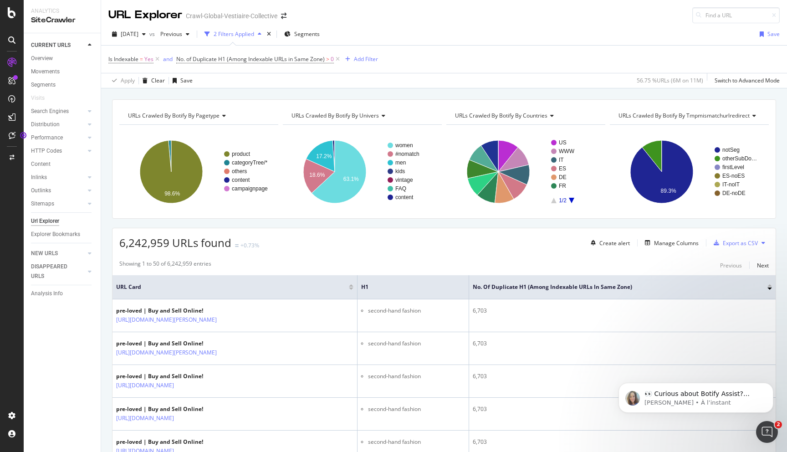 This screenshot has width=787, height=452. What do you see at coordinates (773, 34) in the screenshot?
I see `div: Save` at bounding box center [773, 34].